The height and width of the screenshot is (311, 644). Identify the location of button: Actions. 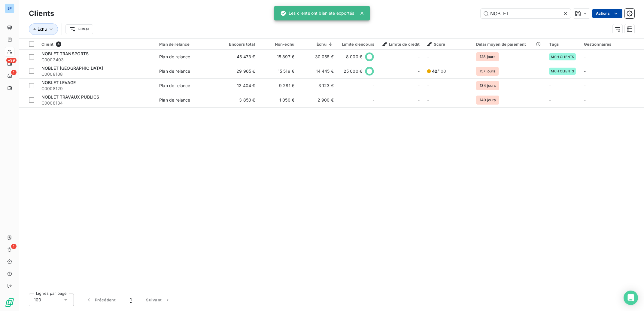
(608, 14).